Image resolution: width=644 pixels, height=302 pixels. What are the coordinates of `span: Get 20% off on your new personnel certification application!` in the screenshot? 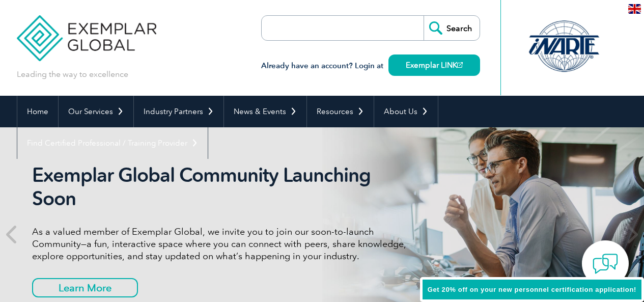 It's located at (532, 289).